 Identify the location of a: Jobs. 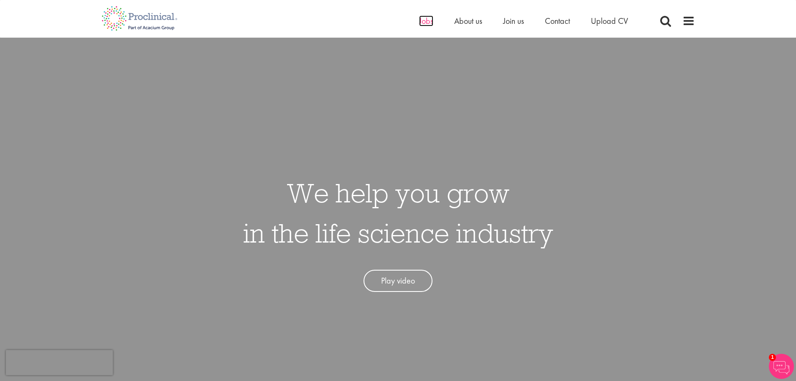
(426, 21).